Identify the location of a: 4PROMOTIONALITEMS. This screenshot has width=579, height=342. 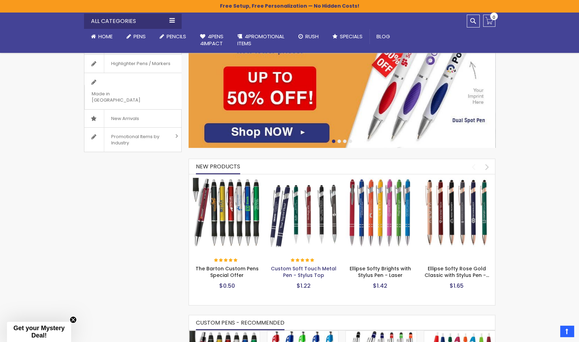
(261, 40).